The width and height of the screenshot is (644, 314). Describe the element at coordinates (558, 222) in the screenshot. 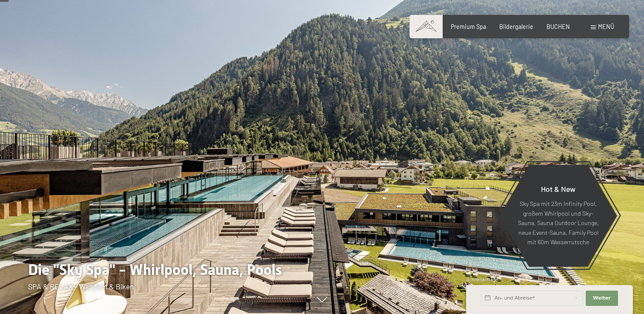

I see `p: Sky Spa mit 23m Infinity Pool, großem Whirlpool und Sky-Sauna, Sauna Outdoor Lounge, neue Event-S...` at that location.